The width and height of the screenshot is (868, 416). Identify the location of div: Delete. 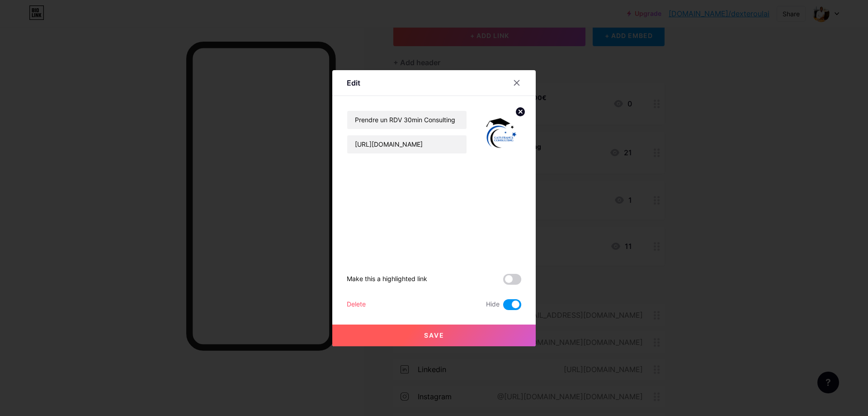
(356, 304).